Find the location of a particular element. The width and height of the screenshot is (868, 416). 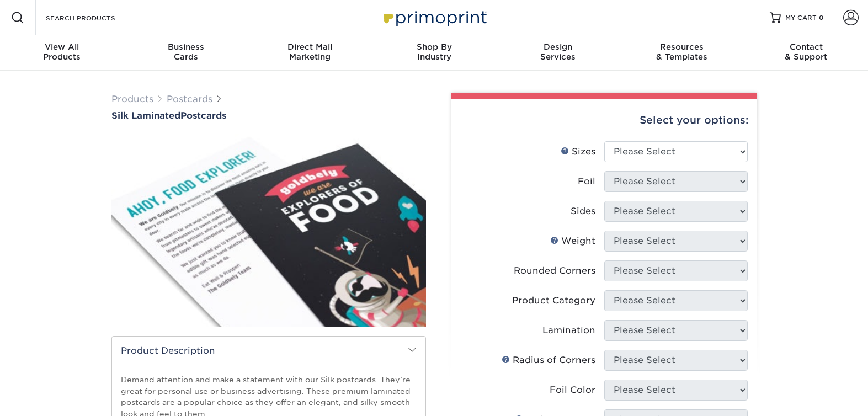

div: Sides is located at coordinates (583, 212).